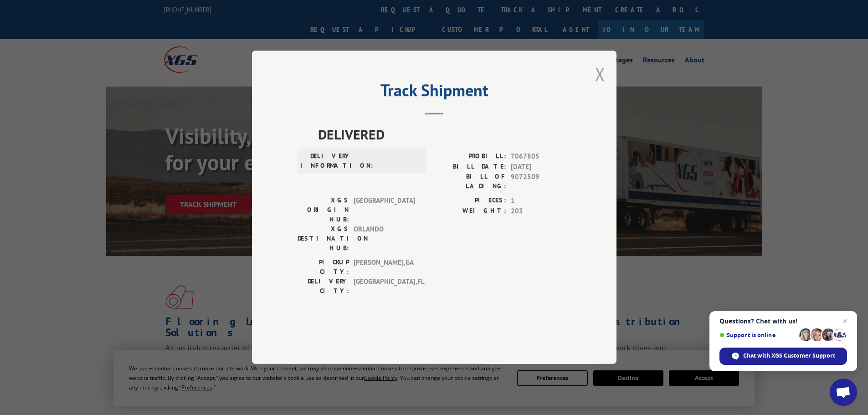 This screenshot has height=415, width=868. What do you see at coordinates (384, 239) in the screenshot?
I see `span: ORLANDO` at bounding box center [384, 239].